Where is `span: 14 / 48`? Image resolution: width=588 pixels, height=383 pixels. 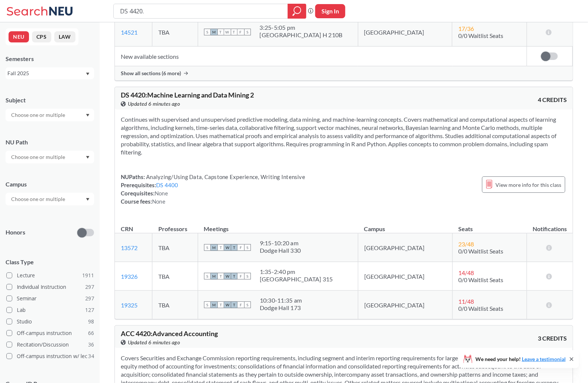 span: 14 / 48 is located at coordinates (467, 272).